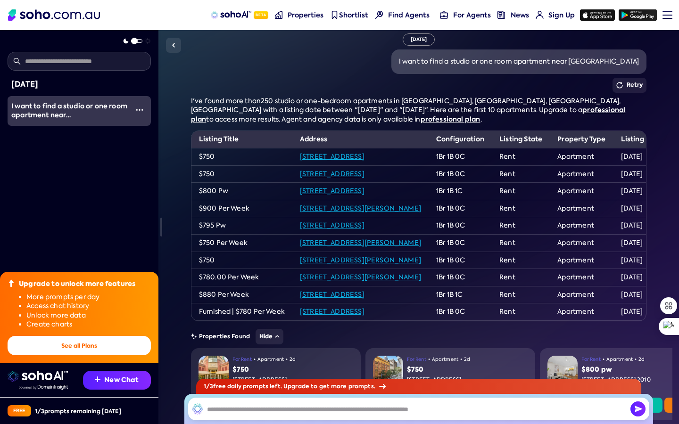 The width and height of the screenshot is (679, 424). What do you see at coordinates (539, 15) in the screenshot?
I see `img: for-agents-nav icon` at bounding box center [539, 15].